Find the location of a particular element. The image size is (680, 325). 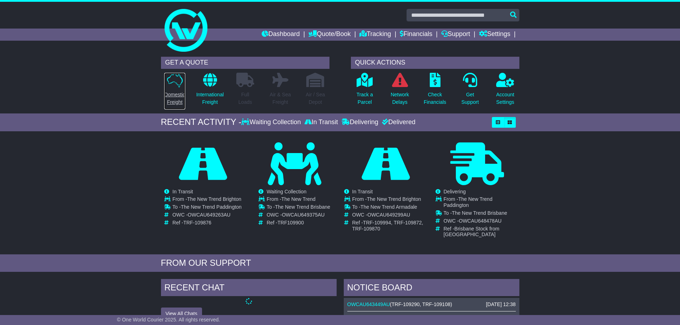

div: Delivered is located at coordinates (398, 122).